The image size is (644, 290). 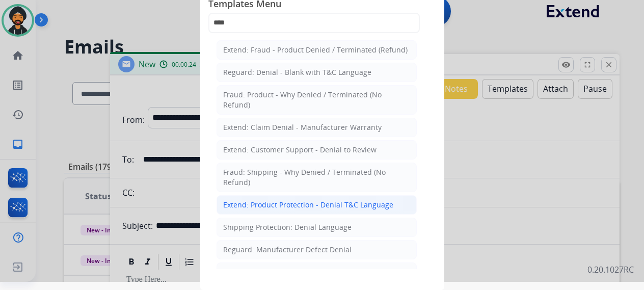 I want to click on div: Fraud: Product - Why Denied / Terminated (No Refund), so click(x=316, y=100).